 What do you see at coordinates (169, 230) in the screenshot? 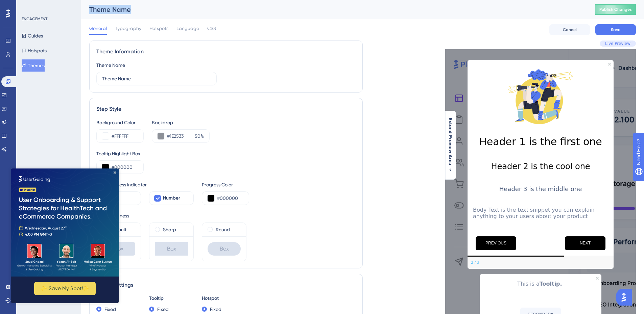
I see `label: Sharp` at bounding box center [169, 230].